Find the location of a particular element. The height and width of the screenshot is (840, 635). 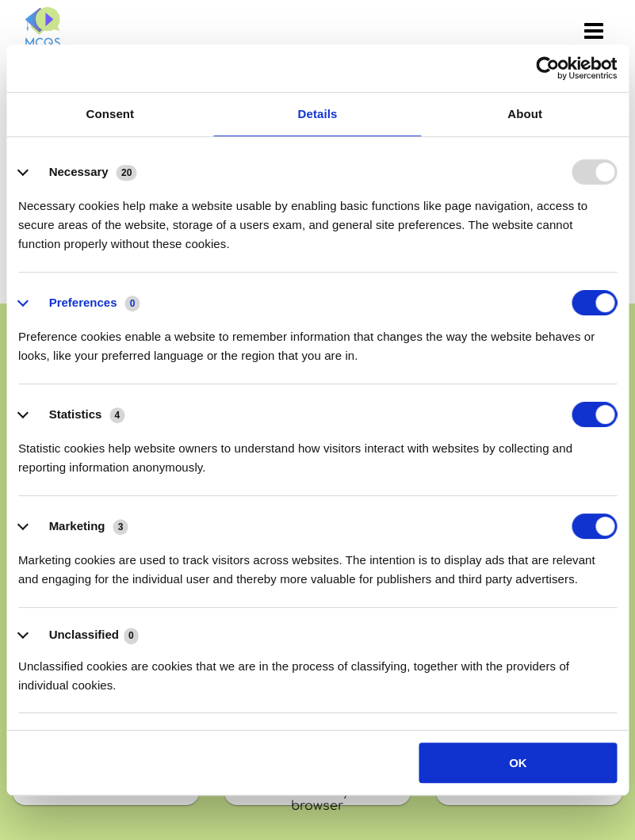

a: About is located at coordinates (525, 114).